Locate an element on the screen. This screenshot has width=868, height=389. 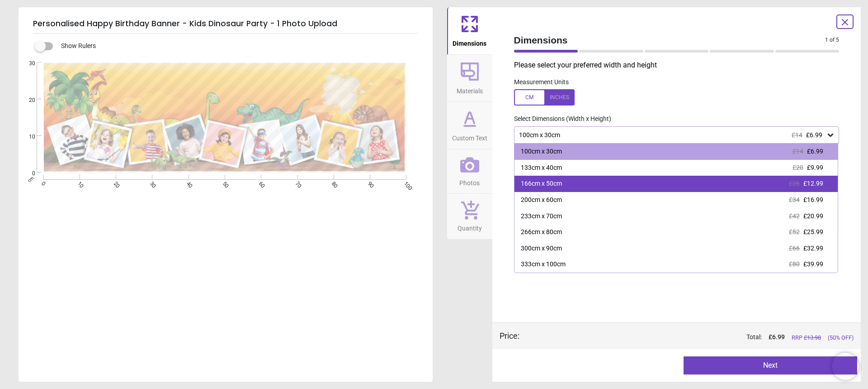
p: Please select your preferred width and height is located at coordinates (681, 65).